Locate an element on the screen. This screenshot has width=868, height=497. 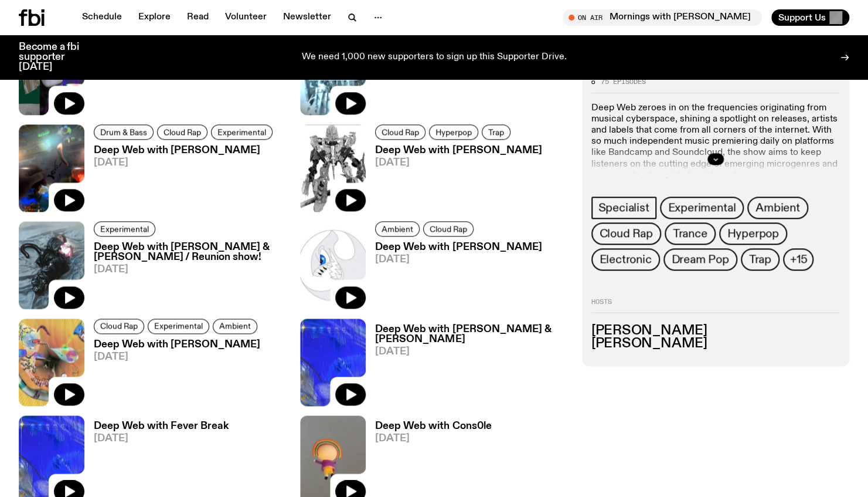
a: Newsletter is located at coordinates (307, 18).